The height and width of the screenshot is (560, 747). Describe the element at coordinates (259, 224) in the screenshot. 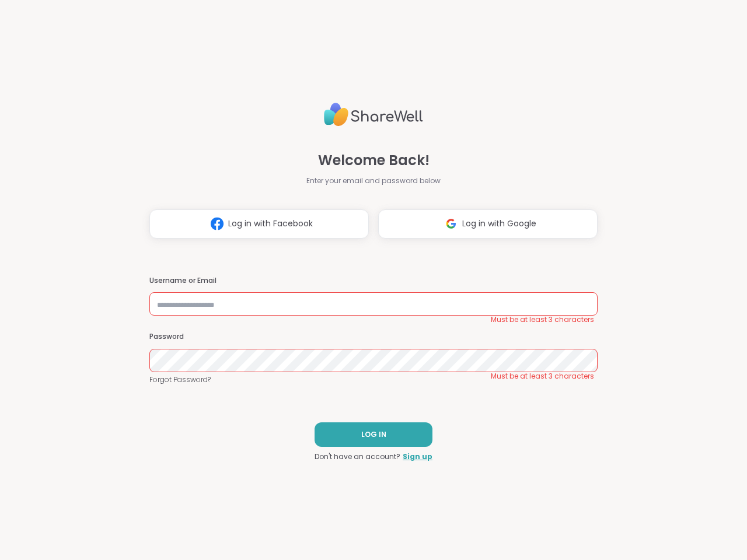

I see `button: Log in with Facebook` at that location.